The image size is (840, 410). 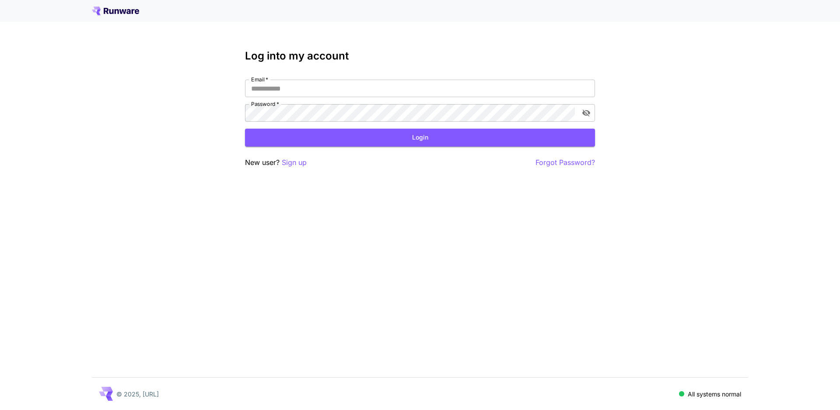 What do you see at coordinates (259, 79) in the screenshot?
I see `label: Email` at bounding box center [259, 79].